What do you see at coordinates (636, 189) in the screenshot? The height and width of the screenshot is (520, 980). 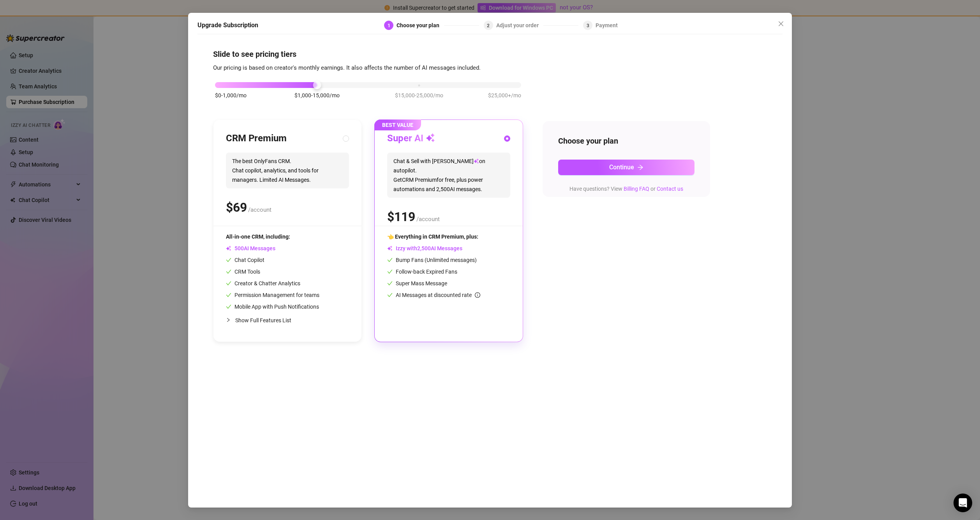 I see `a: Billing FAQ` at bounding box center [636, 189].